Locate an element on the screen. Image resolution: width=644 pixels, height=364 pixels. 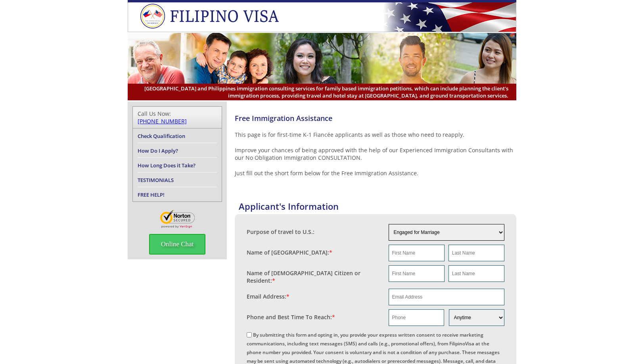
label: Email Address: is located at coordinates (268, 296).